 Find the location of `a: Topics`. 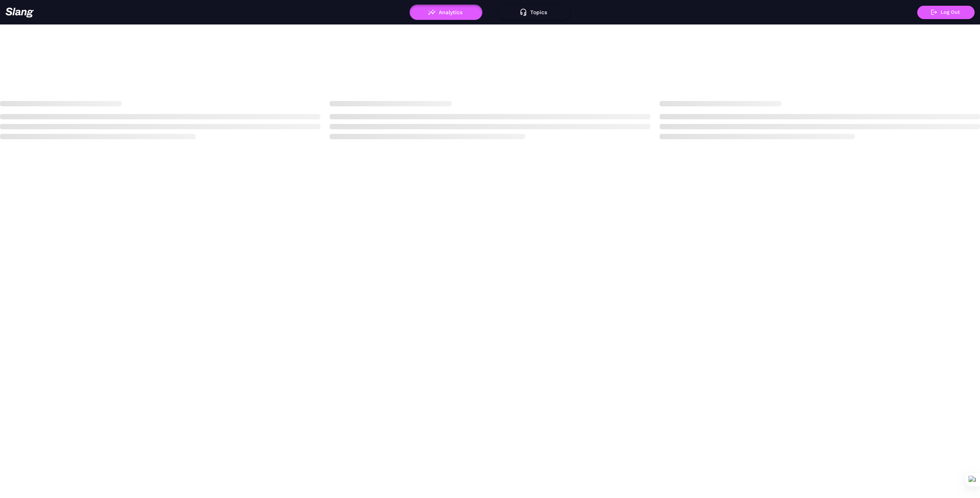

a: Topics is located at coordinates (534, 12).